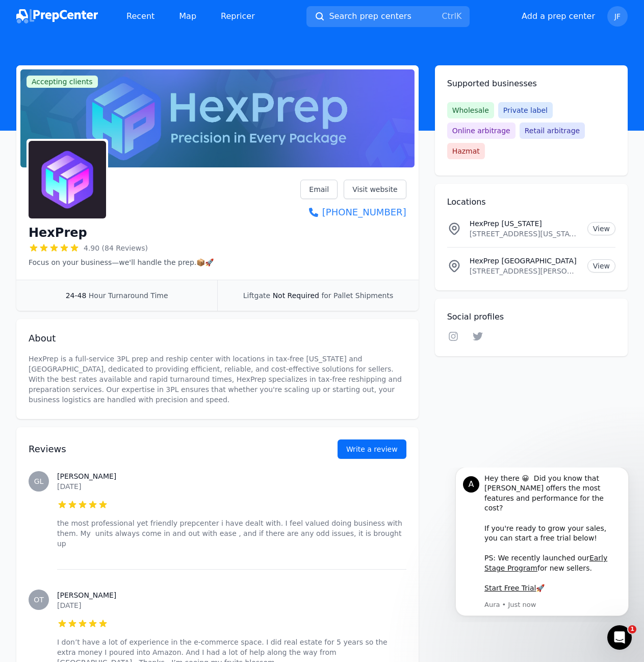 The width and height of the screenshot is (644, 662). Describe the element at coordinates (62, 82) in the screenshot. I see `span: Accepting clients` at that location.